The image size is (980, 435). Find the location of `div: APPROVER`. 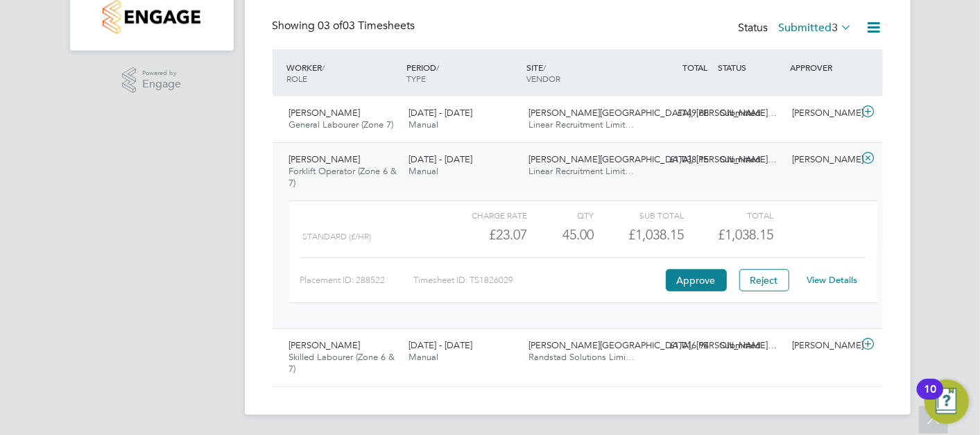

div: APPROVER is located at coordinates (823, 67).